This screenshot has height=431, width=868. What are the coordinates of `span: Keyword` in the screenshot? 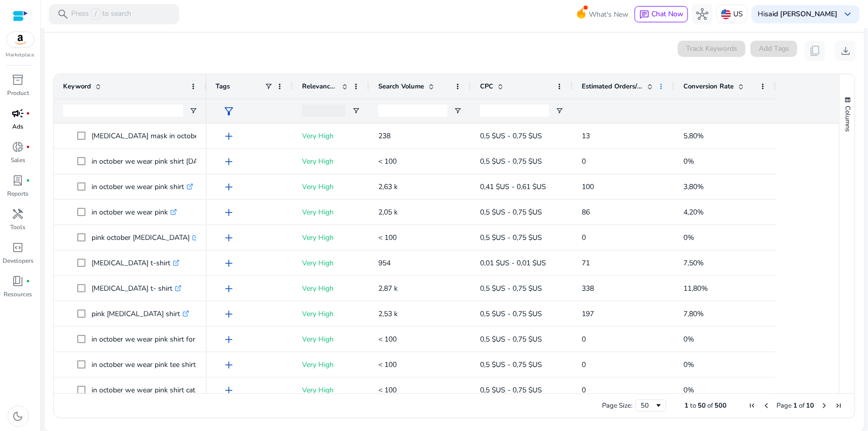 It's located at (77, 86).